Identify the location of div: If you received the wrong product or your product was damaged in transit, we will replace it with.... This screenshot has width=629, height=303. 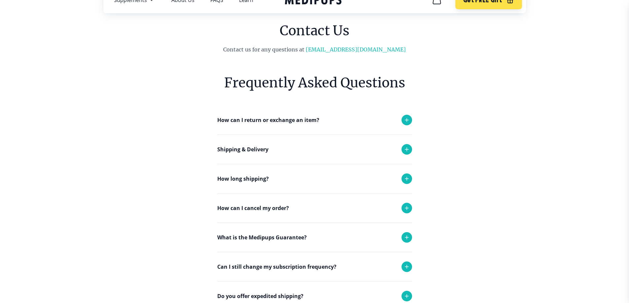
(315, 273).